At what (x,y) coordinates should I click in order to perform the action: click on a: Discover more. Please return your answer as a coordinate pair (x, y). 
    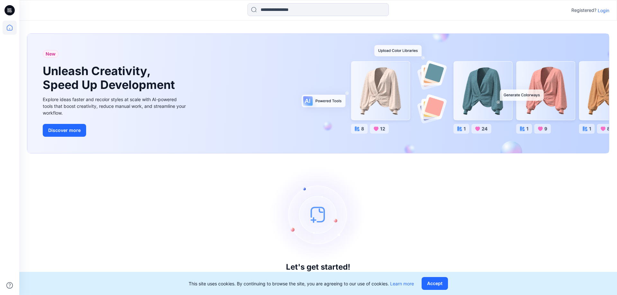
    Looking at the image, I should click on (115, 131).